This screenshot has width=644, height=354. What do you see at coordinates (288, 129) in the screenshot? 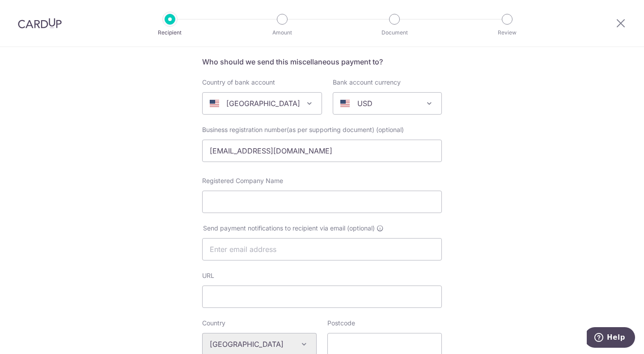
I see `span: Business registration number(as per supporting document)` at bounding box center [288, 129].